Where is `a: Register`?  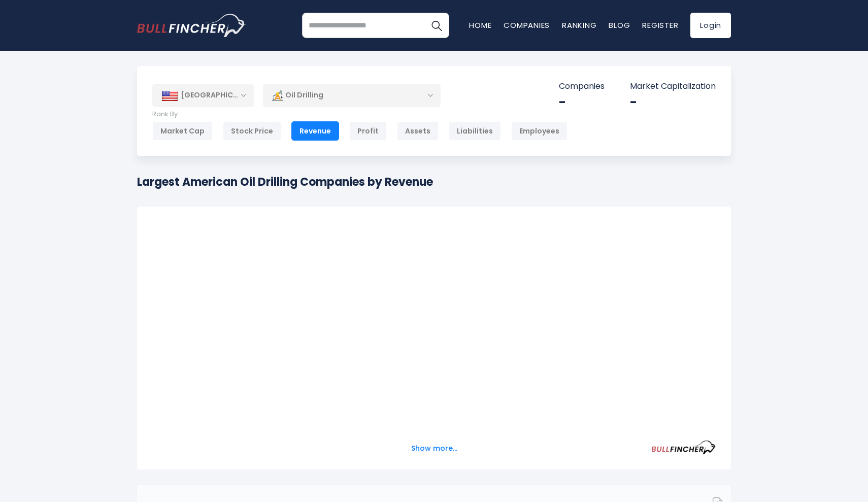
a: Register is located at coordinates (660, 25).